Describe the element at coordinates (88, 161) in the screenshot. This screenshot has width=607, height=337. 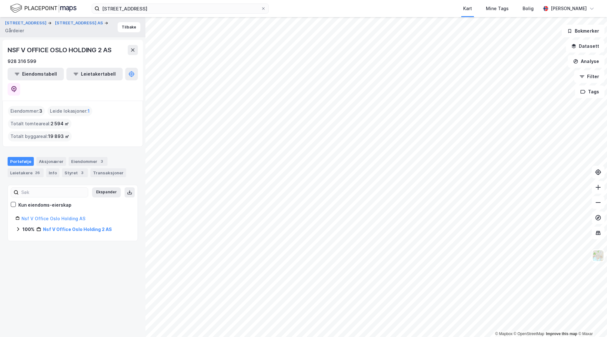
I see `div: Eiendommer` at that location.